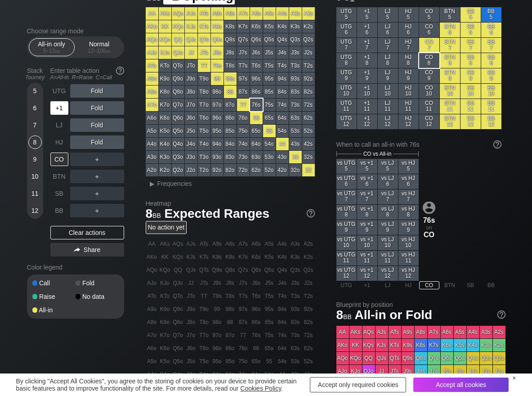 The width and height of the screenshot is (532, 396). Describe the element at coordinates (230, 53) in the screenshot. I see `div: J8s` at that location.